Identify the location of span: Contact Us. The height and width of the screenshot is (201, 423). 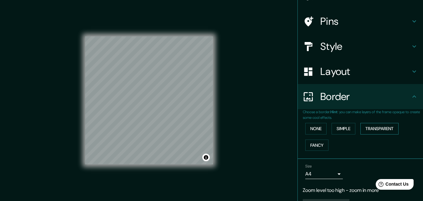
(30, 8).